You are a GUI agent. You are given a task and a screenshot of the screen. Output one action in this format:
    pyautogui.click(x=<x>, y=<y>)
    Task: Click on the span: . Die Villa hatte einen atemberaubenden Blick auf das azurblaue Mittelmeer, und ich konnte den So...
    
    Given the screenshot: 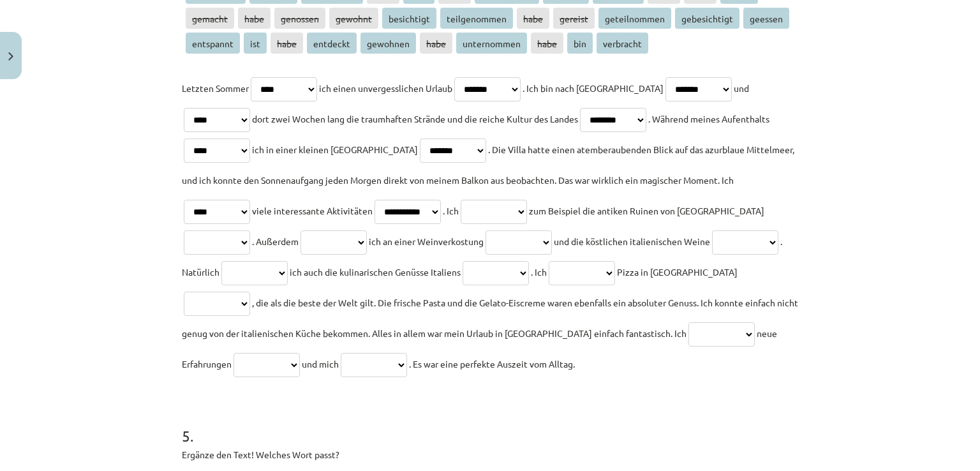 What is the action you would take?
    pyautogui.click(x=488, y=165)
    